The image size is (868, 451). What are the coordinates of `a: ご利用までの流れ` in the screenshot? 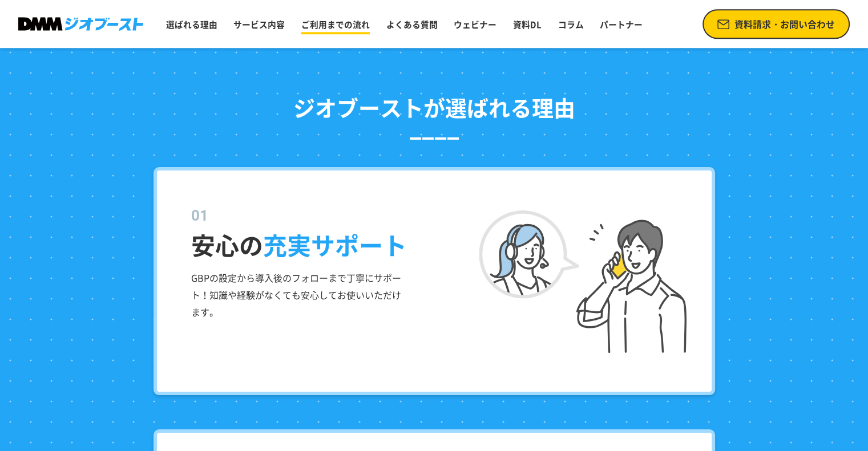 It's located at (335, 24).